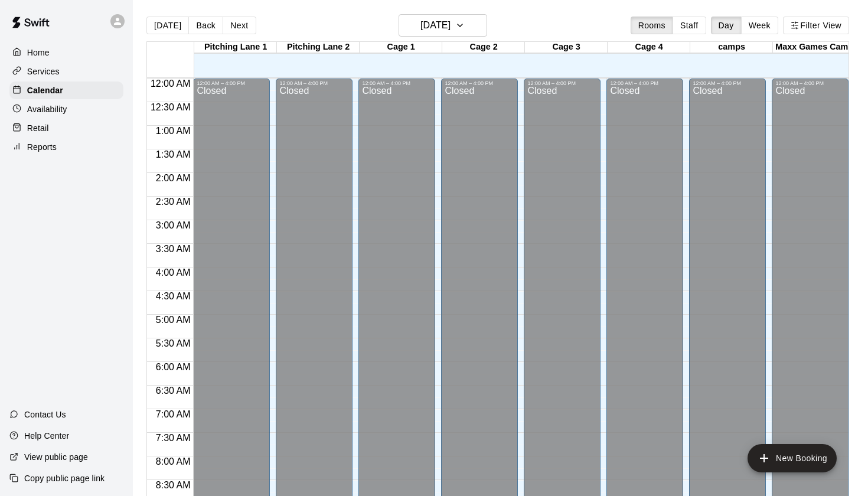  Describe the element at coordinates (401, 47) in the screenshot. I see `div: Cage 1` at that location.